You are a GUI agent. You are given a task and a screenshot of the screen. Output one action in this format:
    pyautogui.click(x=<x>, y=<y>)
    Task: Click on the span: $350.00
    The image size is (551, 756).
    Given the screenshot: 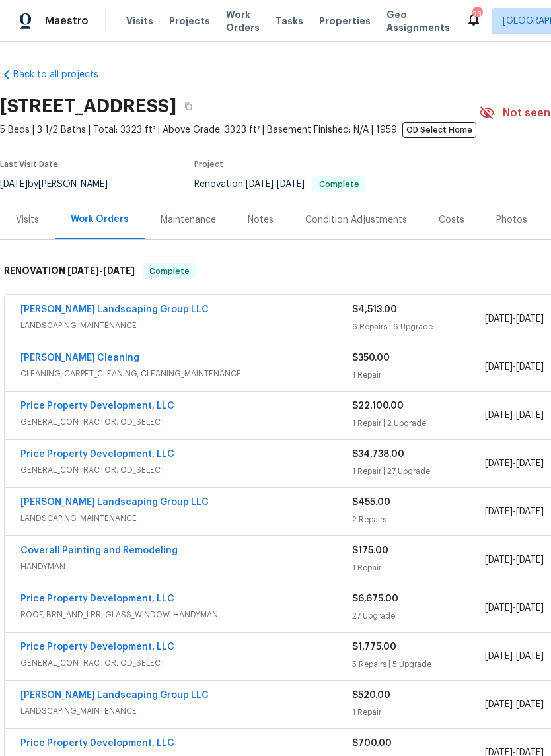 What is the action you would take?
    pyautogui.click(x=370, y=357)
    